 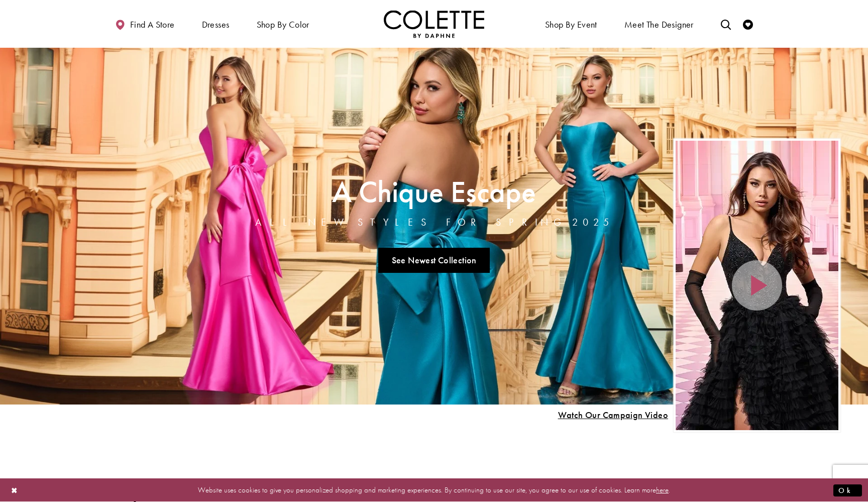 What do you see at coordinates (434, 260) in the screenshot?
I see `a: See Newest Collection A Chique Escape All New Styles For Spring 2025` at bounding box center [434, 260].